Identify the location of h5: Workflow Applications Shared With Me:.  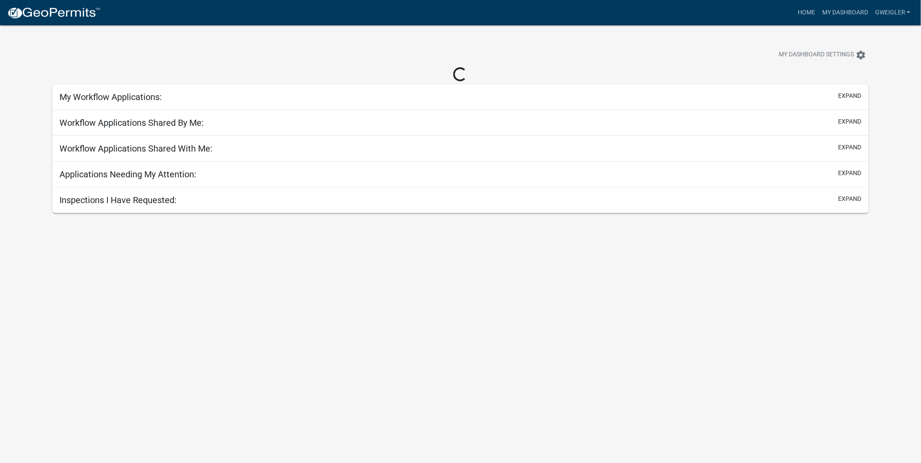
(136, 149).